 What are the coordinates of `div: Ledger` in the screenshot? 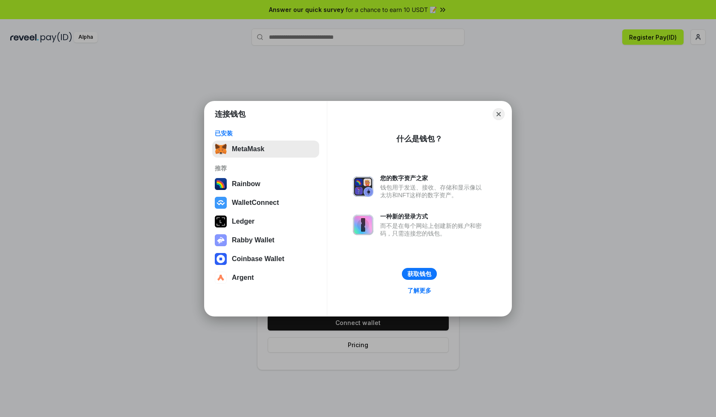 It's located at (243, 221).